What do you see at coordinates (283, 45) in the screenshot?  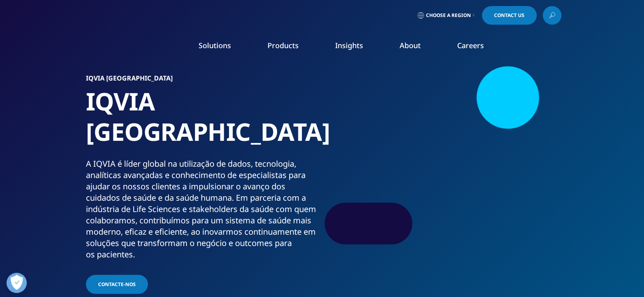 I see `a: Products` at bounding box center [283, 45].